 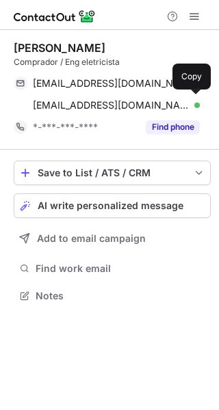 I want to click on div: Comprador / Eng eletricista, so click(x=112, y=62).